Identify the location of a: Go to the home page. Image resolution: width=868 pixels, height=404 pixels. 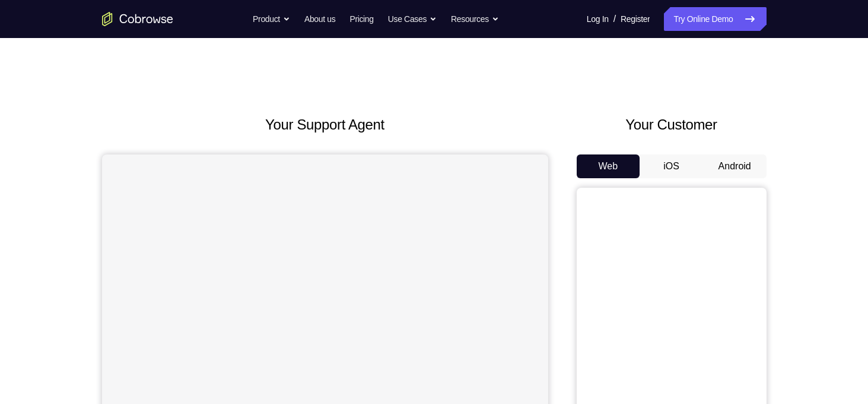
(138, 19).